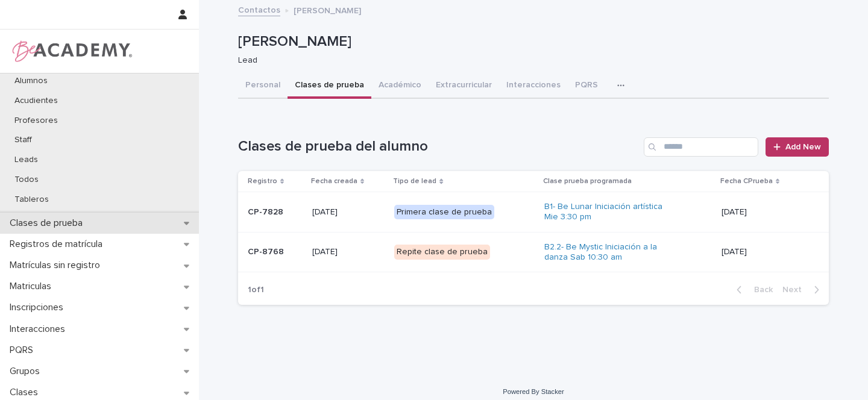 The height and width of the screenshot is (400, 868). I want to click on a: Contactos, so click(259, 9).